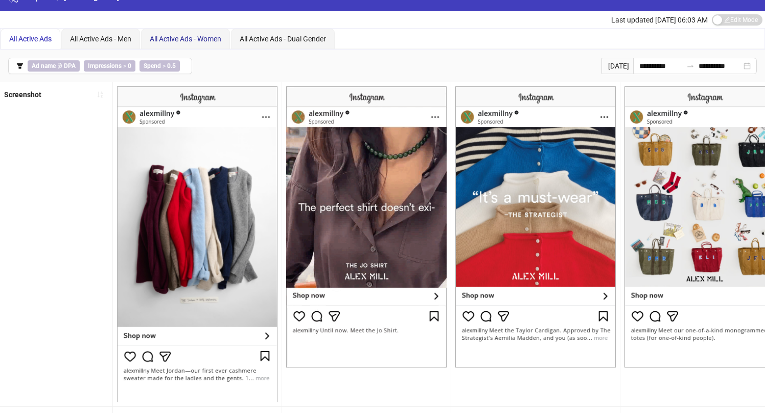 The image size is (765, 413). I want to click on b: DPA, so click(70, 66).